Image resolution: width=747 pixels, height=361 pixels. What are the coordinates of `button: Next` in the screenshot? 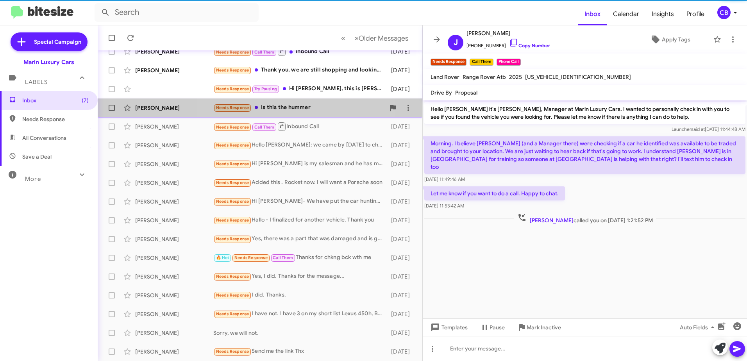 It's located at (381, 38).